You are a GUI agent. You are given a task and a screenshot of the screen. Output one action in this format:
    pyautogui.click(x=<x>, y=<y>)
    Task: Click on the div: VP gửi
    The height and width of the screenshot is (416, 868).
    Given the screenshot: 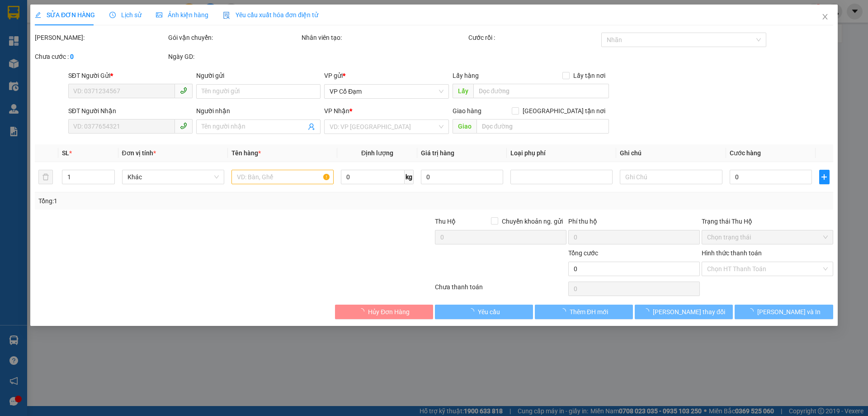 What is the action you would take?
    pyautogui.click(x=387, y=75)
    